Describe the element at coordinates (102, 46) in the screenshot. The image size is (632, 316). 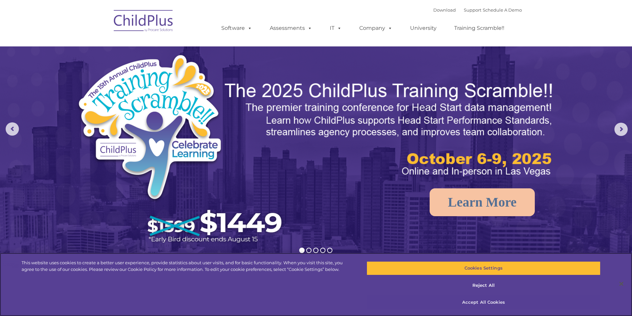
I see `span: Last name` at that location.